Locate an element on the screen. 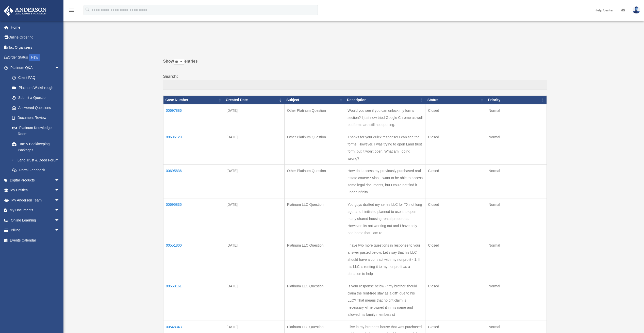 This screenshot has width=644, height=333. input: Search: is located at coordinates (355, 85).